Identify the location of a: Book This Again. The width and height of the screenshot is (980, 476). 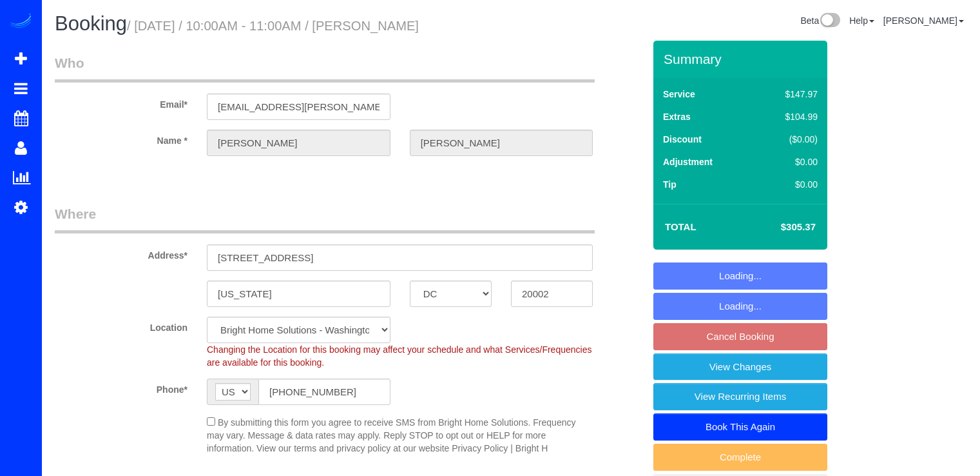
(740, 427).